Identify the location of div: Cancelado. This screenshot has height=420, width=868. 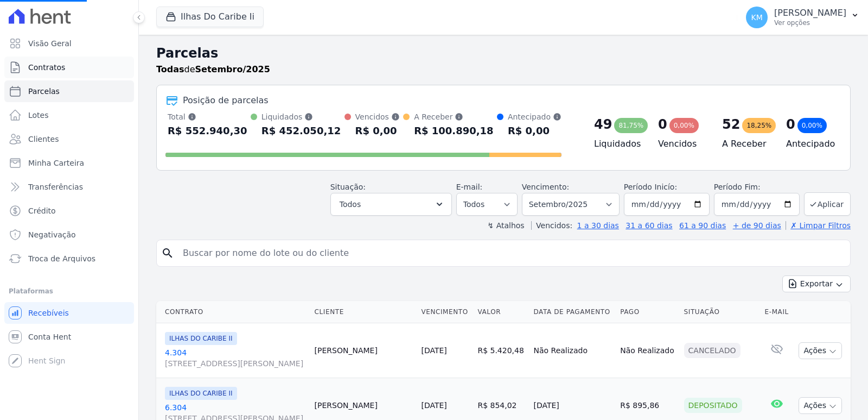
(712, 350).